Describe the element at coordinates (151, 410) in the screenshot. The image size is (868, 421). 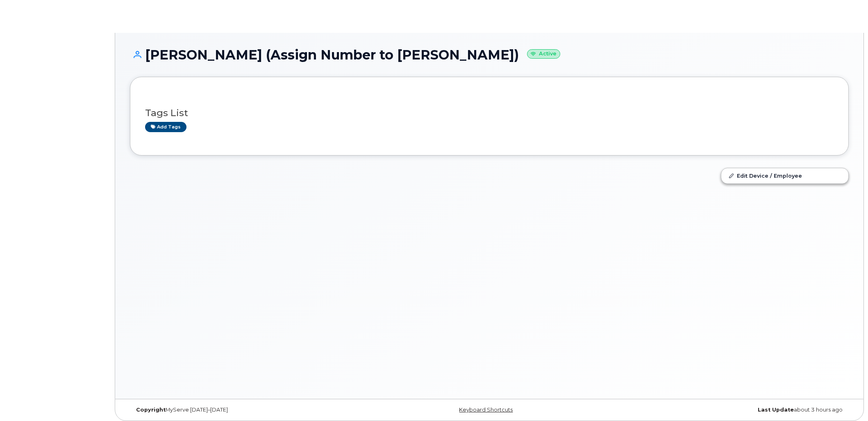
I see `strong: Copyright` at that location.